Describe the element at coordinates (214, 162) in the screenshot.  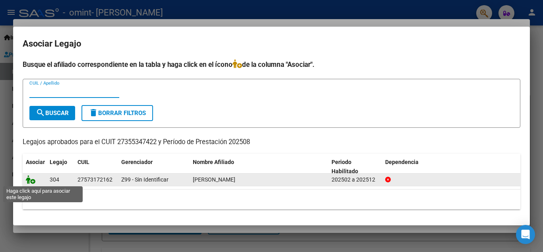
I see `span: Nombre Afiliado` at that location.